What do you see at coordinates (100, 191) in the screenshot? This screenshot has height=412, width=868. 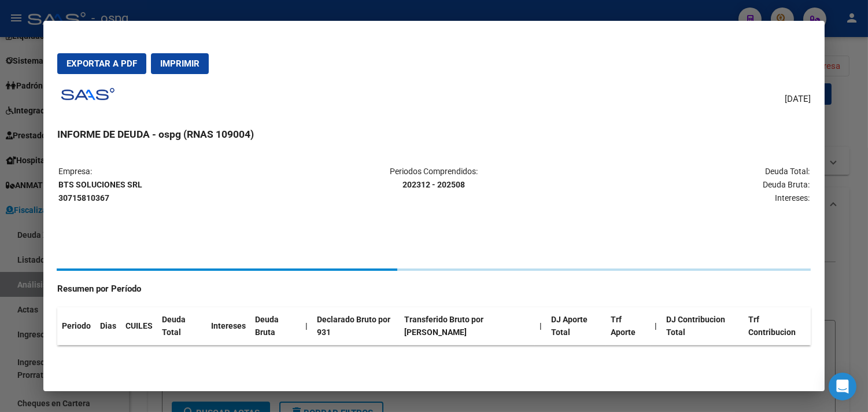 I see `strong: BTS SOLUCIONES SRL 30715810367` at bounding box center [100, 191].